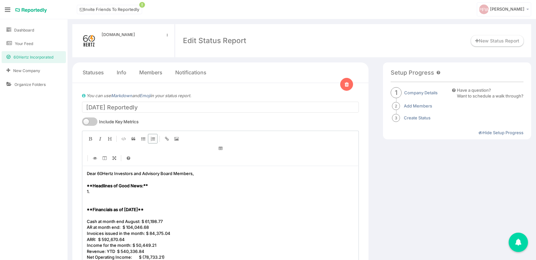 Image resolution: width=536 pixels, height=260 pixels. What do you see at coordinates (119, 122) in the screenshot?
I see `span: Include Key Metrics` at bounding box center [119, 122].